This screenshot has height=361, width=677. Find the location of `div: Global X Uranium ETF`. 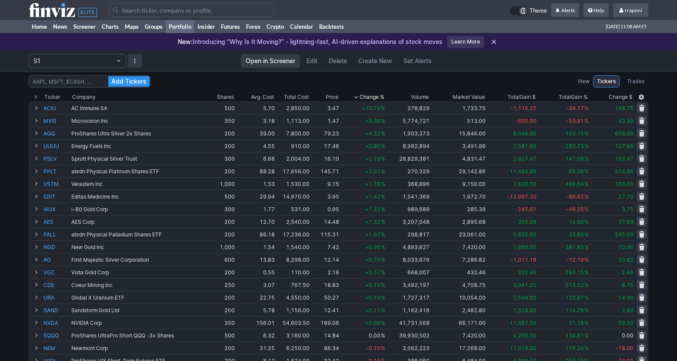

div: Global X Uranium ETF is located at coordinates (137, 297).